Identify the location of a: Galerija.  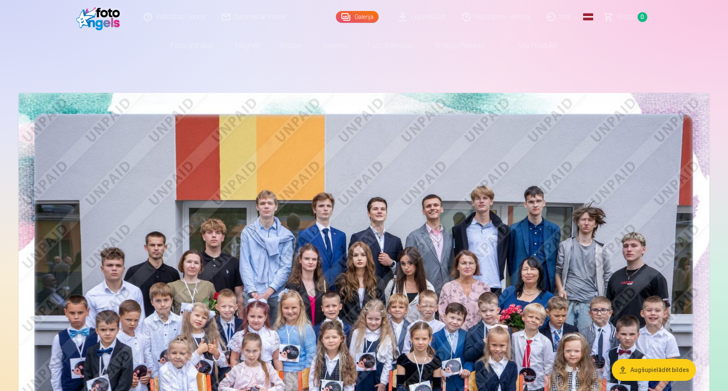
(357, 17).